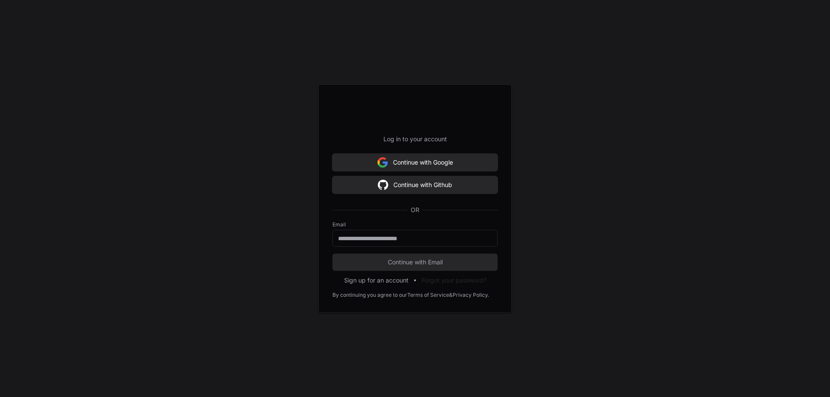 This screenshot has width=830, height=397. I want to click on button: Continue with Google, so click(415, 163).